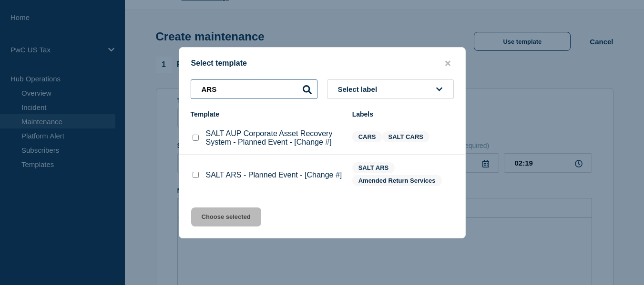 Image resolution: width=644 pixels, height=285 pixels. I want to click on p: SALT AUP Corporate Asset Recovery System - Planned Event - [Change #], so click(274, 138).